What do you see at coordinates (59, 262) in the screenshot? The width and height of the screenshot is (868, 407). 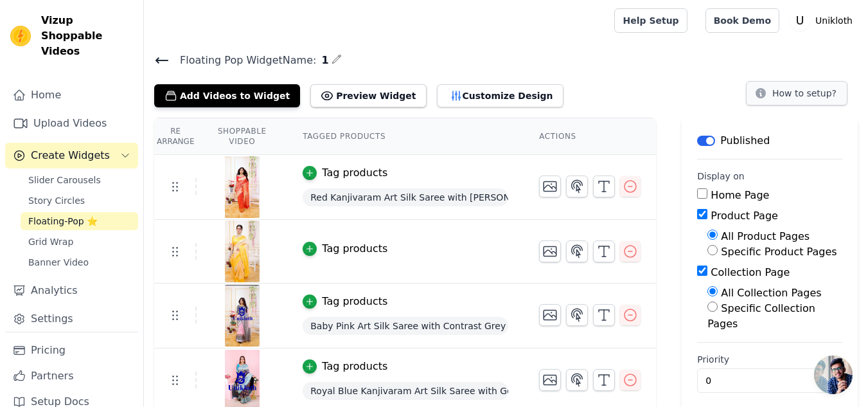 I see `span: Banner Video` at bounding box center [59, 262].